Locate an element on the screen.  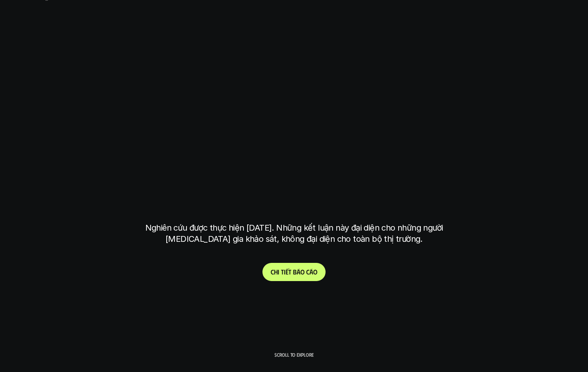
a: Chitiếtbáocáo is located at coordinates (294, 272).